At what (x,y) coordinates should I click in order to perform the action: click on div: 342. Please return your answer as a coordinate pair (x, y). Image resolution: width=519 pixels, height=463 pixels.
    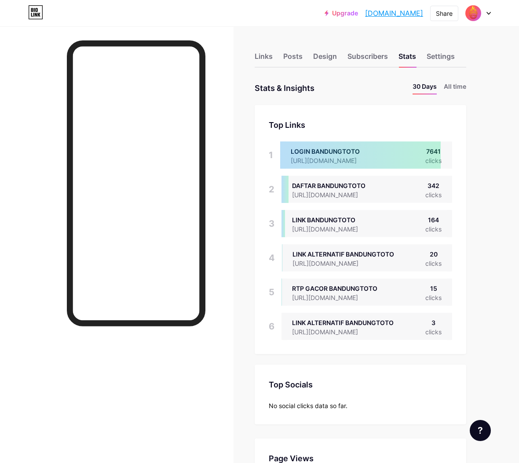
    Looking at the image, I should click on (433, 186).